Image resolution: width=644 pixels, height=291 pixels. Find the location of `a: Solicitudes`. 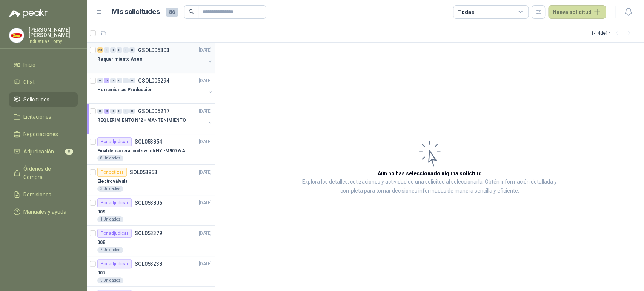

a: Solicitudes is located at coordinates (43, 99).